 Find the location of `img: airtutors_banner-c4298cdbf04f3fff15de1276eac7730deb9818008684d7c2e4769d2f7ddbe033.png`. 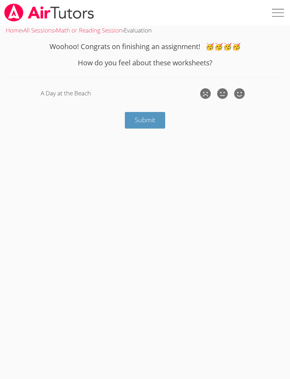

img: airtutors_banner-c4298cdbf04f3fff15de1276eac7730deb9818008684d7c2e4769d2f7ddbe033.png is located at coordinates (49, 12).